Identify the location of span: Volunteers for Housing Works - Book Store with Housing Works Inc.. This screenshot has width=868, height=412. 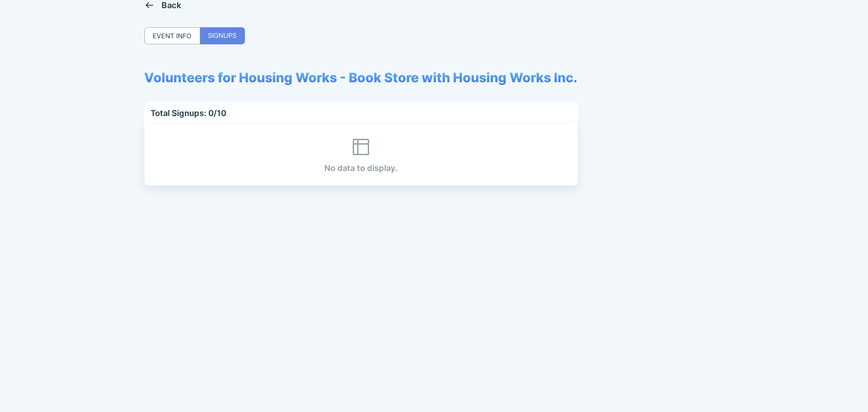
(361, 78).